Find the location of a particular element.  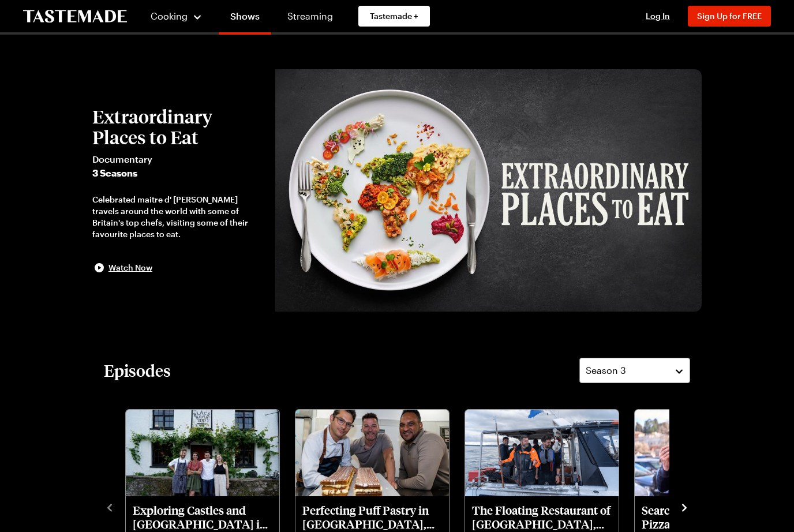

button: Cooking is located at coordinates (176, 16).